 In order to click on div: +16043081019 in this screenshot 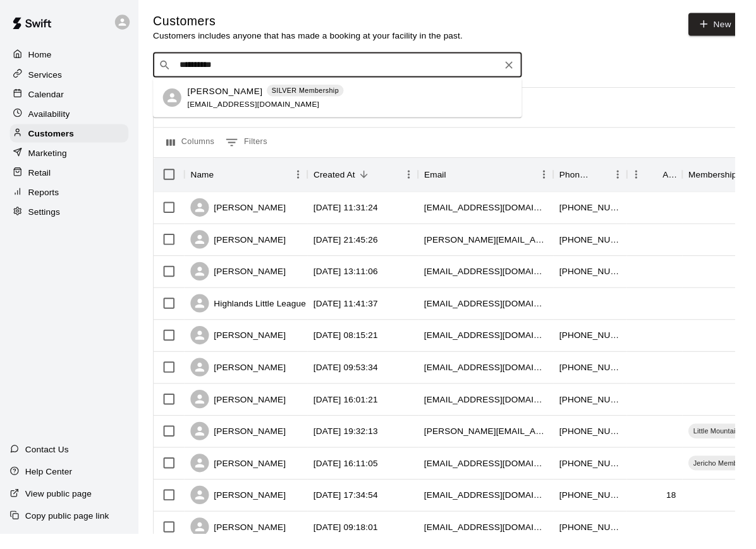, I will do `click(607, 443)`.